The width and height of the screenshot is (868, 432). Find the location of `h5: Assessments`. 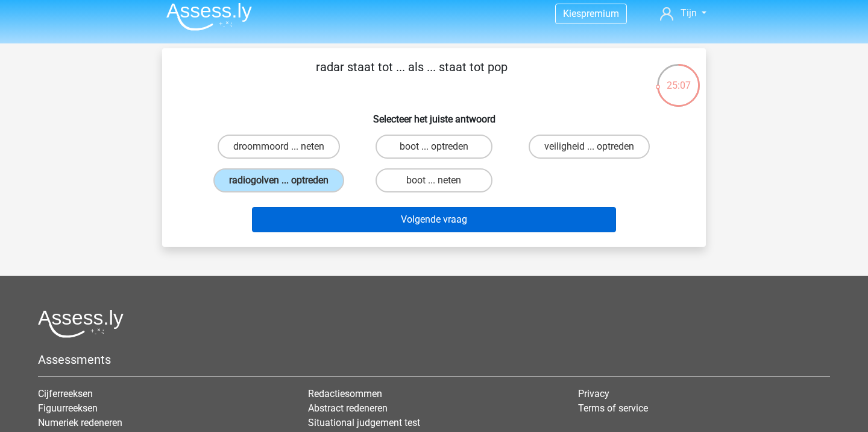

h5: Assessments is located at coordinates (434, 359).